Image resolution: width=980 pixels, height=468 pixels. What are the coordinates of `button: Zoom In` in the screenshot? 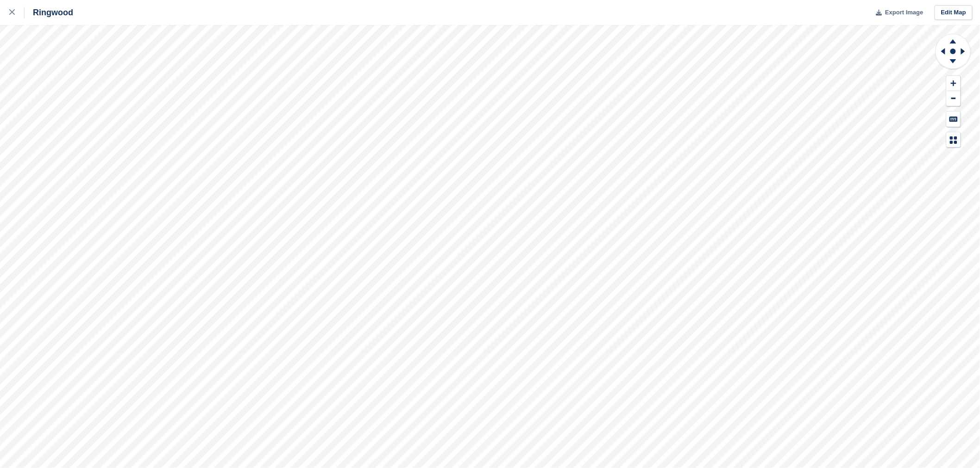 It's located at (954, 84).